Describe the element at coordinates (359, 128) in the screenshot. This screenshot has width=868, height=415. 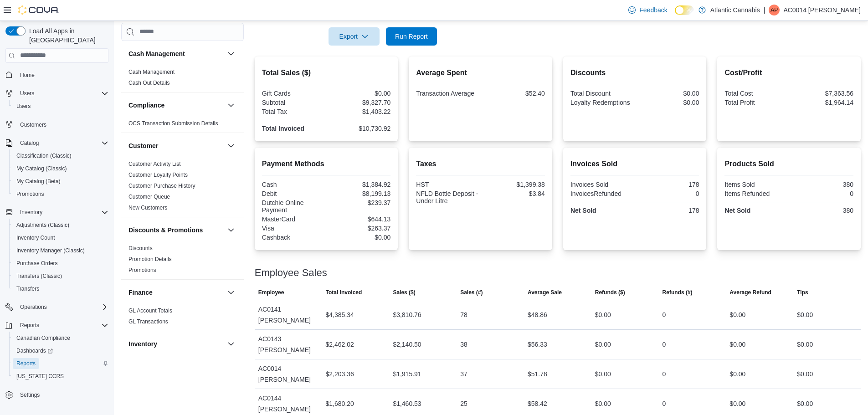
I see `div: $10,730.92` at that location.